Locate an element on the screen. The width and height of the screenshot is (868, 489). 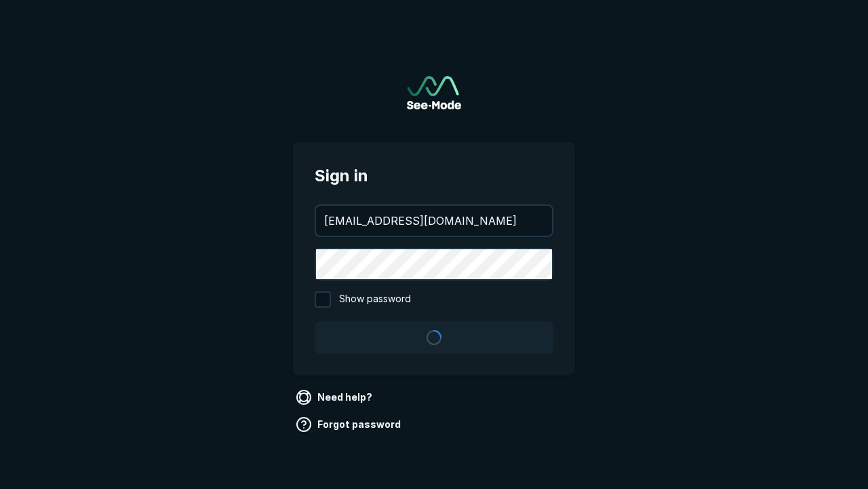
a: Go to sign in is located at coordinates (434, 92).